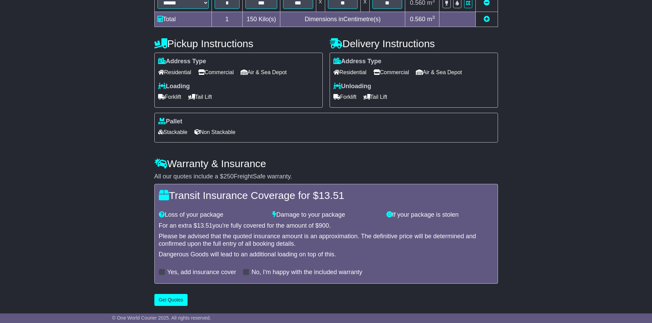 This screenshot has height=323, width=652. I want to click on label: Unloading, so click(352, 87).